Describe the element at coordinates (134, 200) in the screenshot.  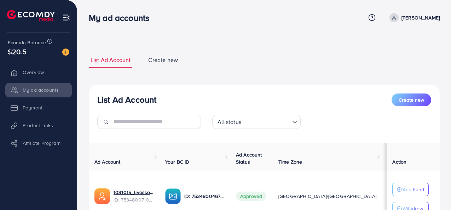
I see `span: ID: 7534800710915915792` at that location.